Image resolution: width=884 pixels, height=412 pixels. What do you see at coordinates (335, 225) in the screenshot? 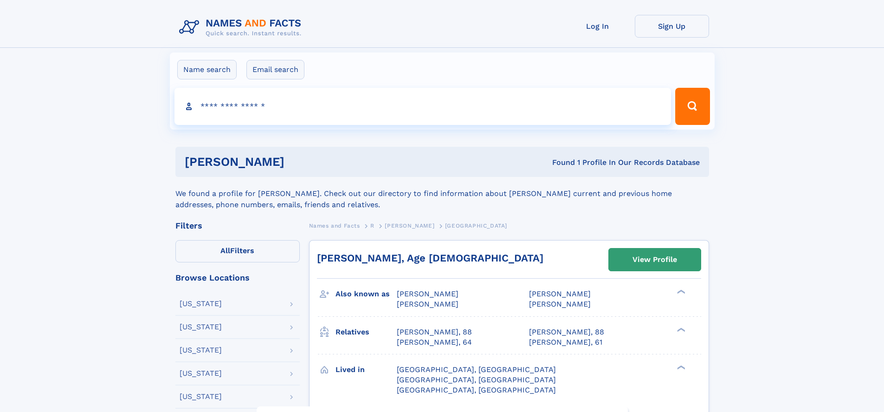
I see `a: Names and Facts` at bounding box center [335, 225].